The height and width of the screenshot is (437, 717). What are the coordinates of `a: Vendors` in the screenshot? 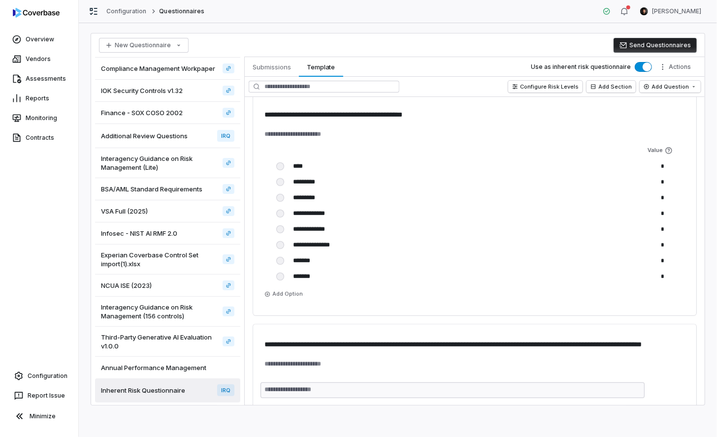 It's located at (39, 59).